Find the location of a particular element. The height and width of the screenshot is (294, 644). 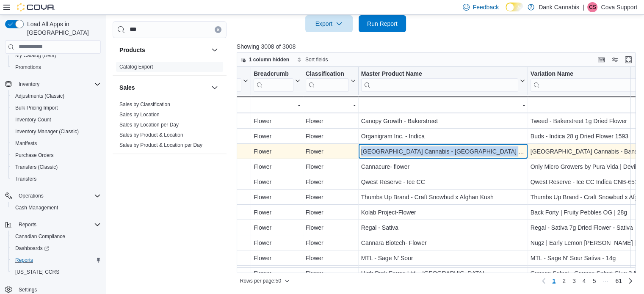

span: Sales by Product & Location per Day is located at coordinates (161, 145).